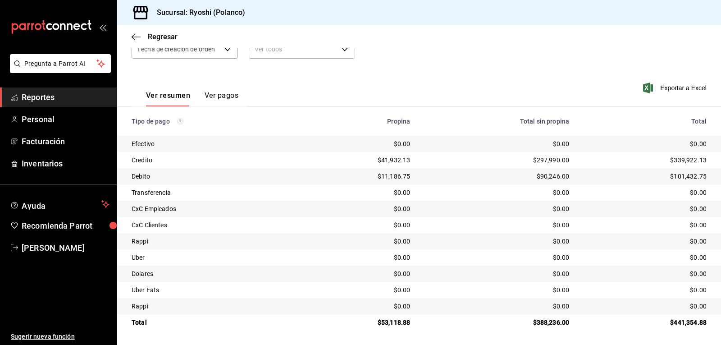  Describe the element at coordinates (676, 88) in the screenshot. I see `span: Exportar a Excel` at that location.